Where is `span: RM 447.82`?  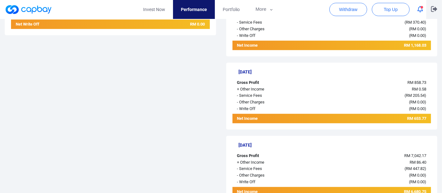 span: RM 447.82 is located at coordinates (415, 168).